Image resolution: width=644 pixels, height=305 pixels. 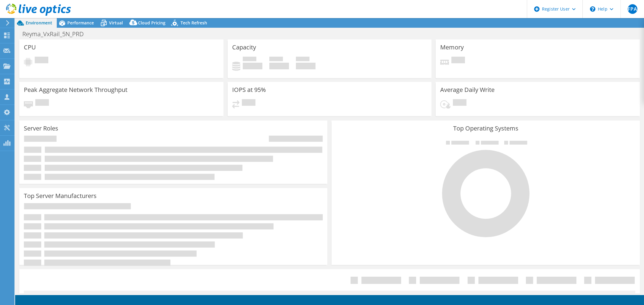 What do you see at coordinates (81, 23) in the screenshot?
I see `span: Performance` at bounding box center [81, 23].